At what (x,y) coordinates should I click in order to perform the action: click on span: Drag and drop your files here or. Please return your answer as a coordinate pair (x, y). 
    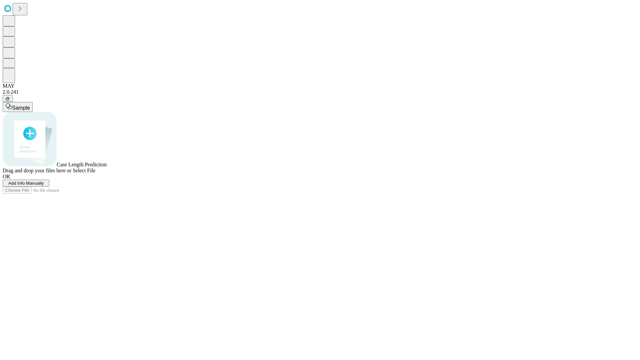
    Looking at the image, I should click on (37, 170).